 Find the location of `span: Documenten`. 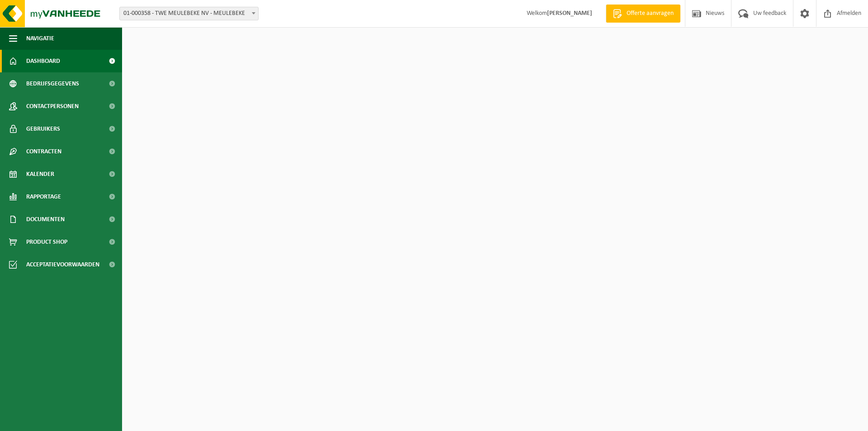

span: Documenten is located at coordinates (45, 219).